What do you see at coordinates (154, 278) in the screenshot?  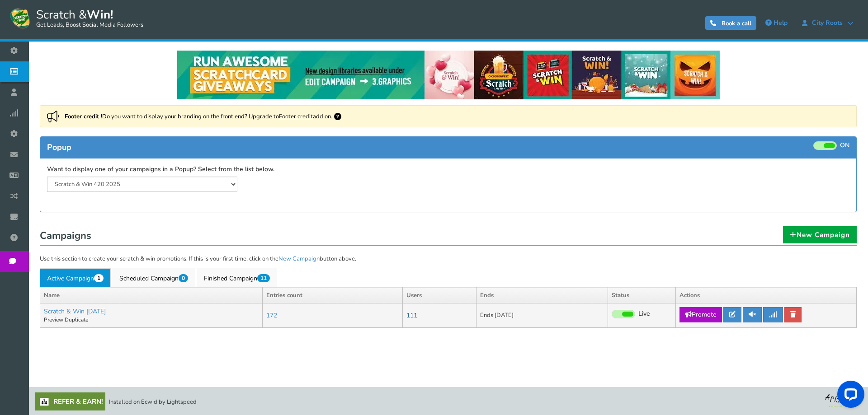 I see `a: Scheduled Campaign` at bounding box center [154, 278].